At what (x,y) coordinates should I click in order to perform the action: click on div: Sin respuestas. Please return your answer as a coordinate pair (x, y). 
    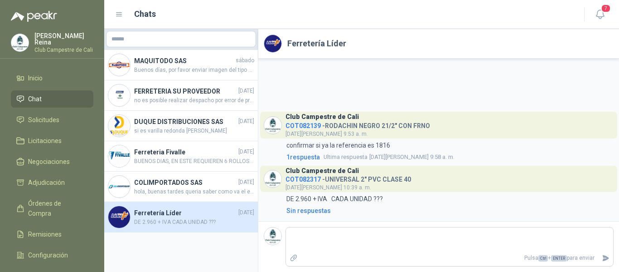
    Looking at the image, I should click on (309, 210).